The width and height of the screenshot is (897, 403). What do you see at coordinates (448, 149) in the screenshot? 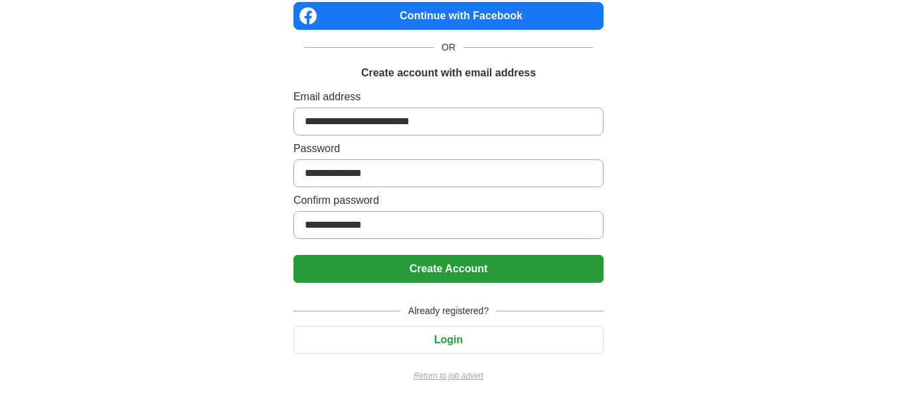
I see `label: Password` at bounding box center [448, 149].